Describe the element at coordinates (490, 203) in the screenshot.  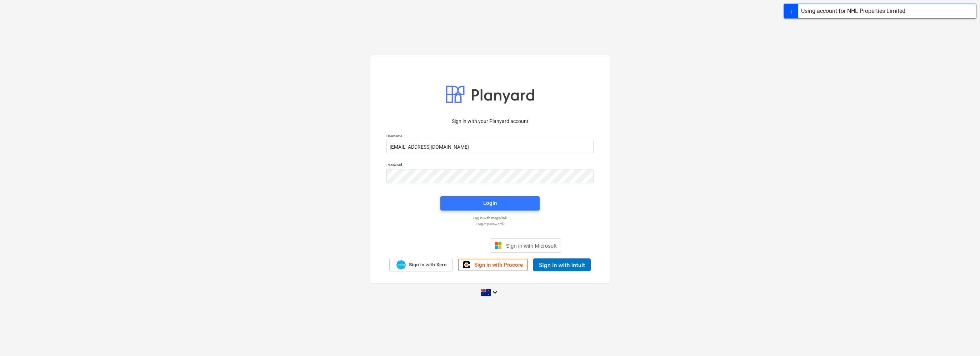
I see `button: Login` at that location.